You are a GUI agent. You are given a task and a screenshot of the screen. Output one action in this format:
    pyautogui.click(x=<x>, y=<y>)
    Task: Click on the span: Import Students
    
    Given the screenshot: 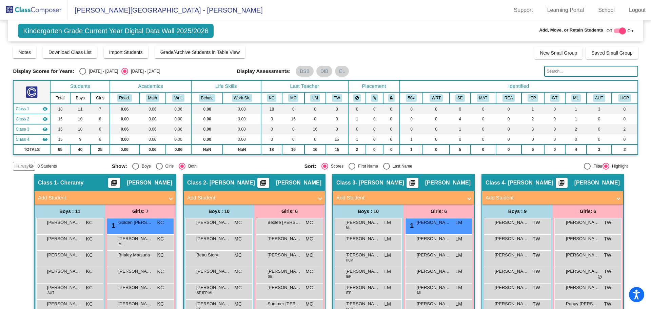 What is the action you would take?
    pyautogui.click(x=126, y=52)
    